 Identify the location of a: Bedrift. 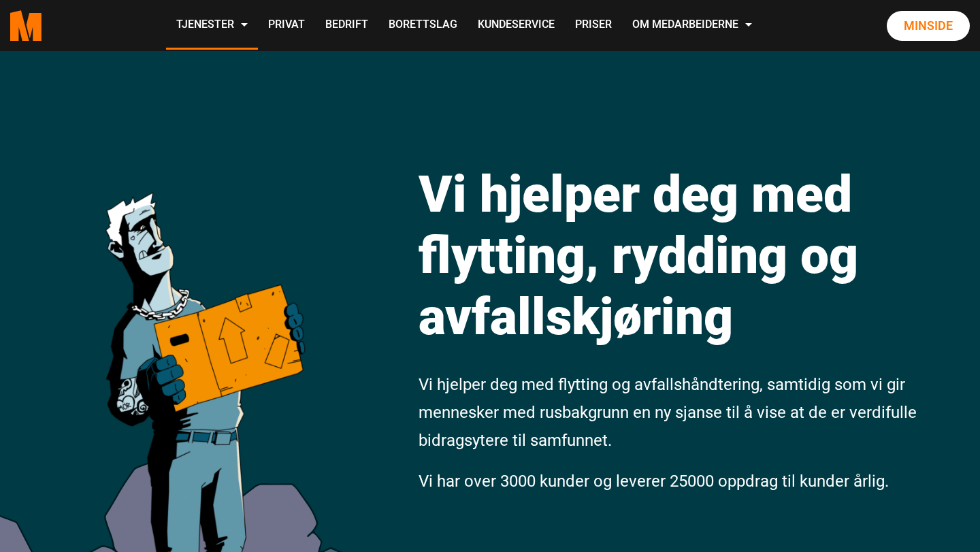
(346, 26).